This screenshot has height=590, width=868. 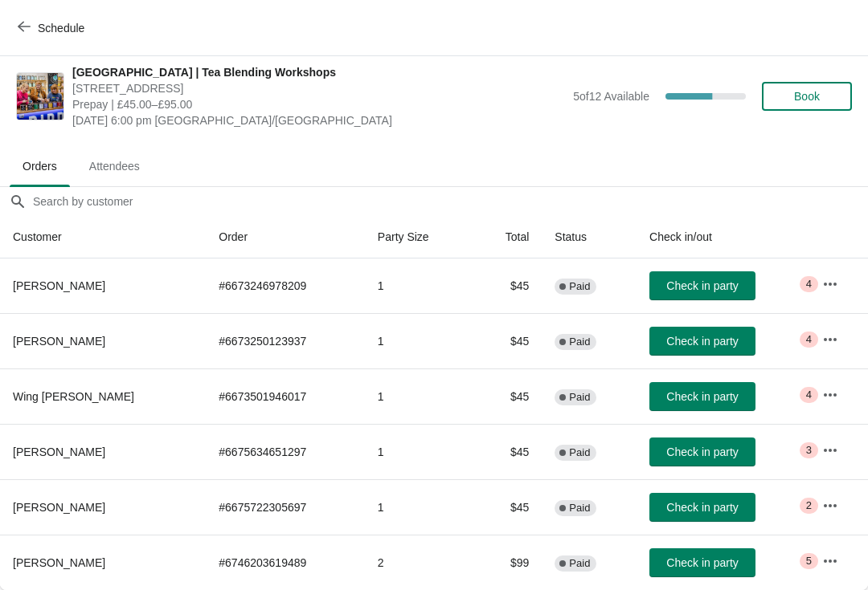 I want to click on span: Attendees, so click(x=114, y=167).